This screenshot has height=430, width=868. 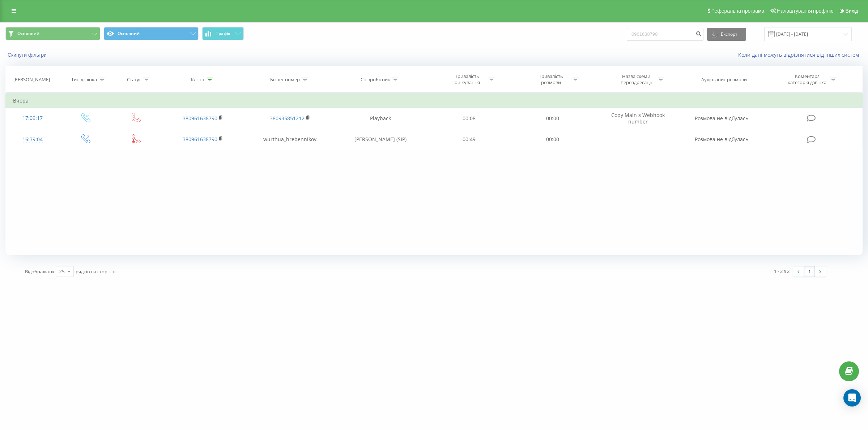 What do you see at coordinates (290, 140) in the screenshot?
I see `td: wurthua_hrebennikov` at bounding box center [290, 140].